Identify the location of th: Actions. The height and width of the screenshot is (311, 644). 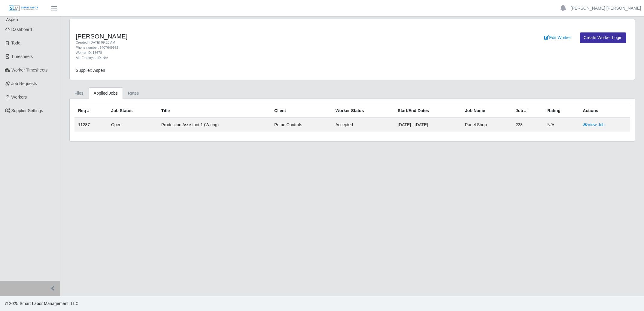
(604, 111).